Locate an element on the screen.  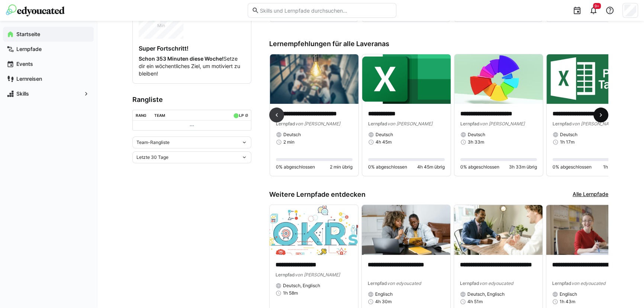
div: LP is located at coordinates (241, 115).